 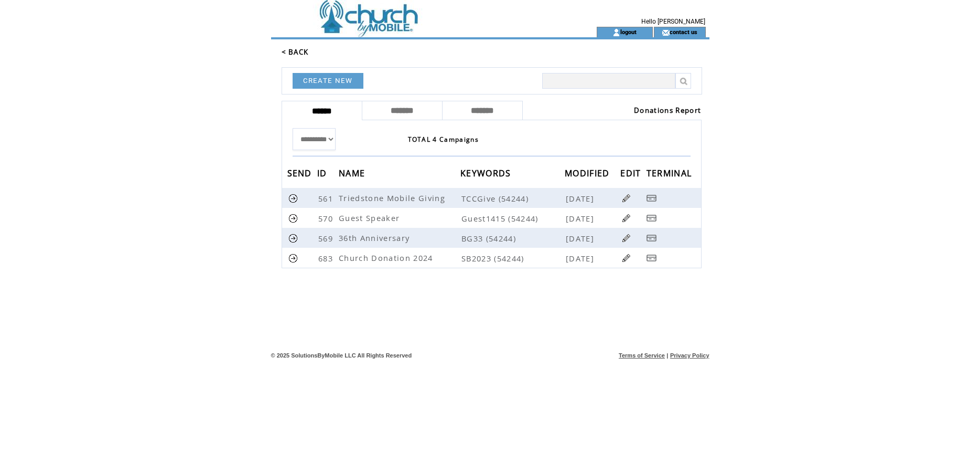 What do you see at coordinates (353, 172) in the screenshot?
I see `a: NAME` at bounding box center [353, 172].